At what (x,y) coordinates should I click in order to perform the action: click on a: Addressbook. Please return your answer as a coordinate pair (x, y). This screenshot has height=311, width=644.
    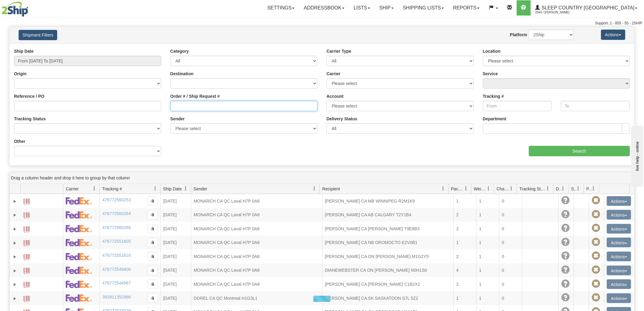
    Looking at the image, I should click on (324, 8).